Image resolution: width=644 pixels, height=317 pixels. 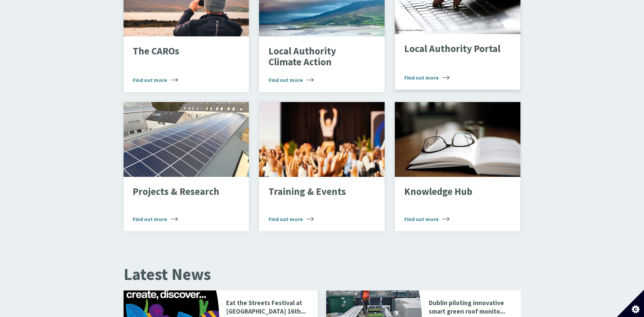 I want to click on a: Knowledge Hub Find out more, so click(x=457, y=166).